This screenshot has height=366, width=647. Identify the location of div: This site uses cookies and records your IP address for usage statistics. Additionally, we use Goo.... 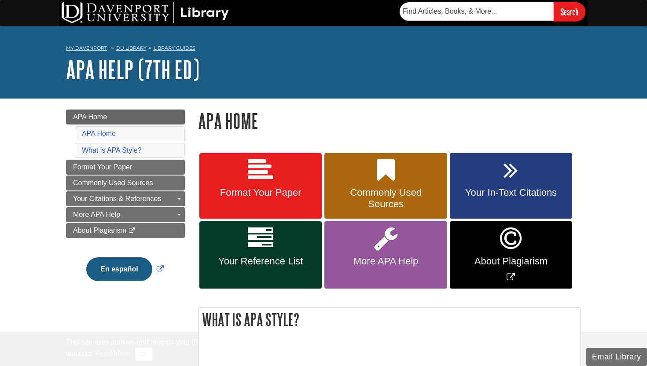
(323, 349).